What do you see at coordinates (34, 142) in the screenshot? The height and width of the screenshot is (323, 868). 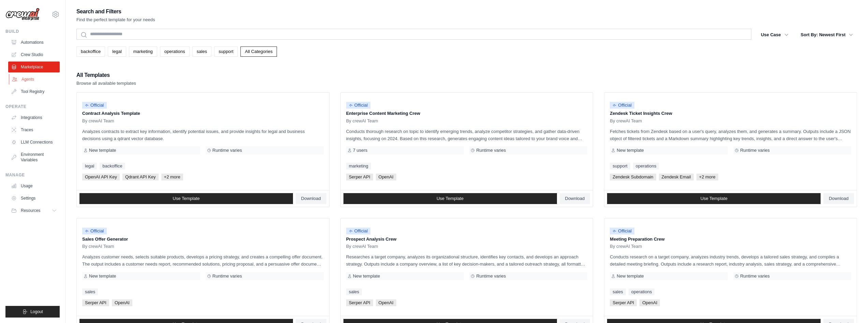 I see `a: LLM Connections` at bounding box center [34, 142].